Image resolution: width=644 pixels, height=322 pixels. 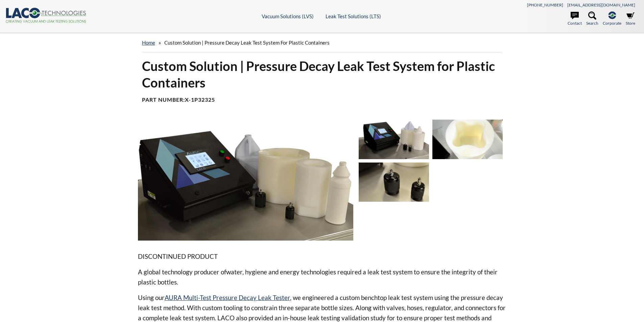 What do you see at coordinates (612, 23) in the screenshot?
I see `span: Corporate` at bounding box center [612, 23].